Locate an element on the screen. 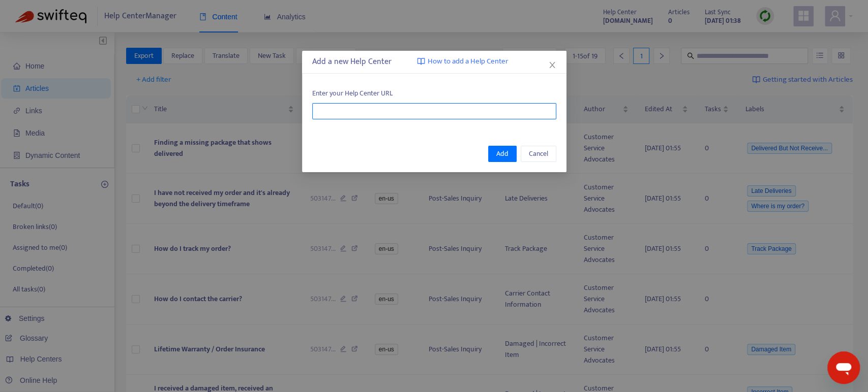 This screenshot has height=392, width=868. button: Add is located at coordinates (503, 154).